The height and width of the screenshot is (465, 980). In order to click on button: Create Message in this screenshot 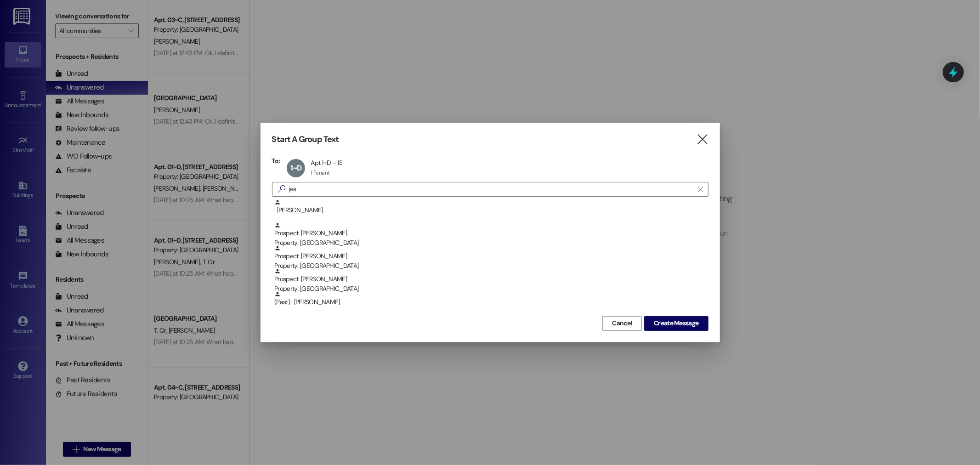, I will do `click(676, 324)`.